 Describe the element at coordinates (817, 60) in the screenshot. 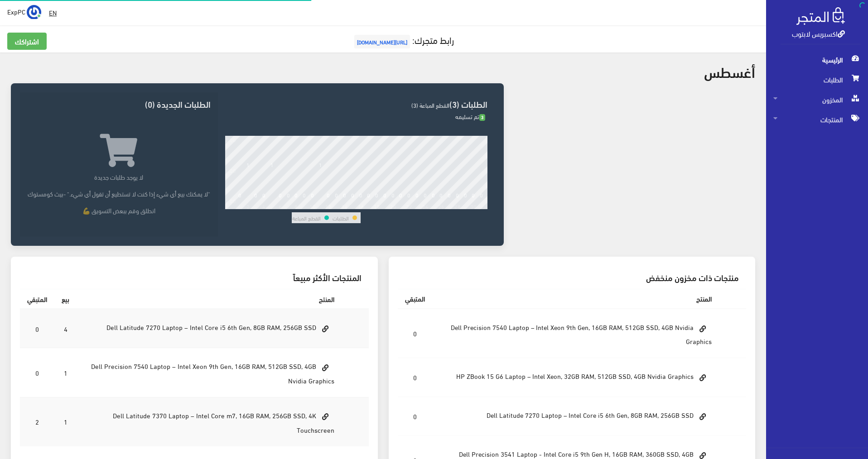

I see `a: الرئيسية` at that location.